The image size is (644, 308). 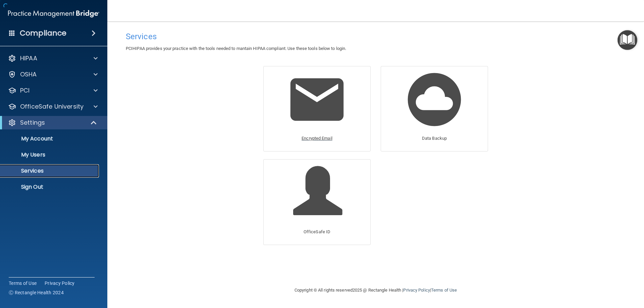 What do you see at coordinates (317, 202) in the screenshot?
I see `a: OfficeSafe ID` at bounding box center [317, 202].